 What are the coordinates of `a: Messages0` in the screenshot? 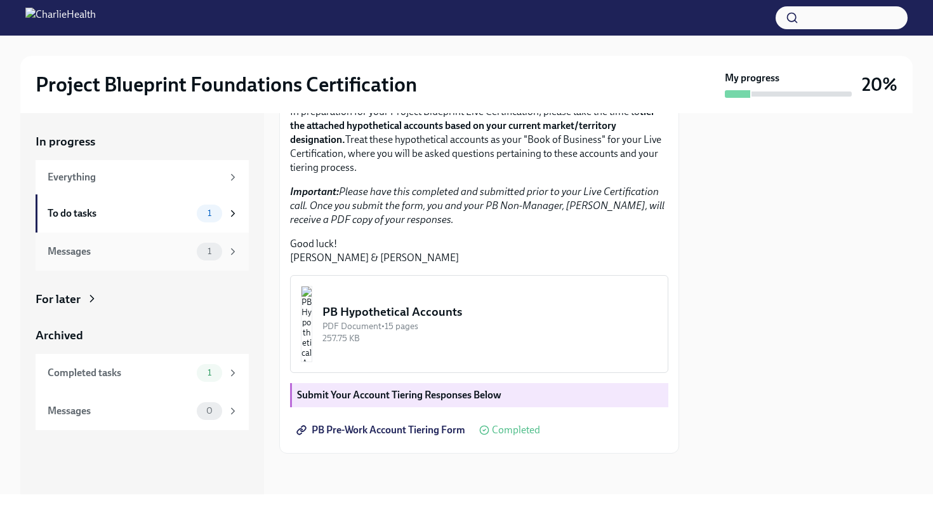 It's located at (142, 411).